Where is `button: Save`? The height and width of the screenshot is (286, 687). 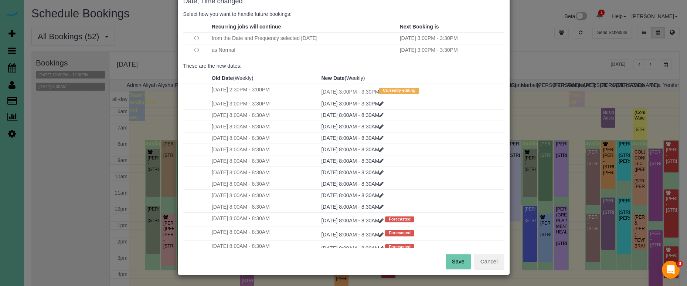
button: Save is located at coordinates (458, 261).